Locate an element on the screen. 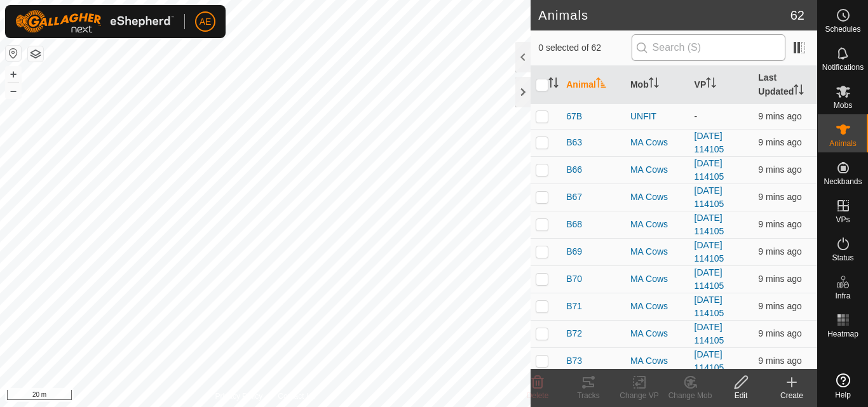 This screenshot has height=407, width=868. span: B72 is located at coordinates (574, 333).